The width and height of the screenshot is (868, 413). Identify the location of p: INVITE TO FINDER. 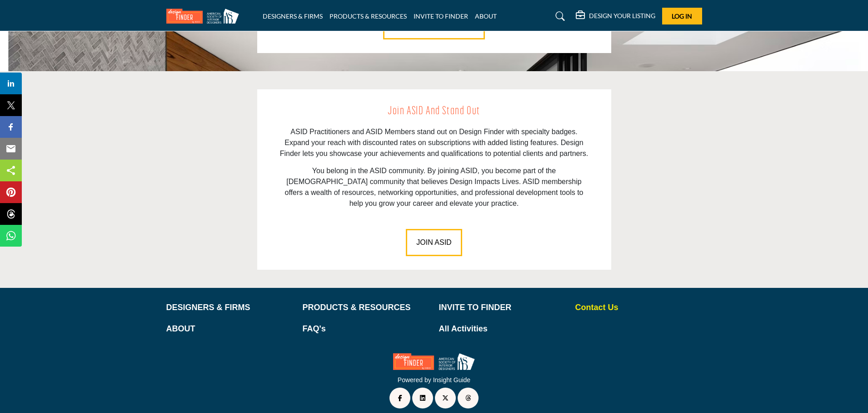
(502, 307).